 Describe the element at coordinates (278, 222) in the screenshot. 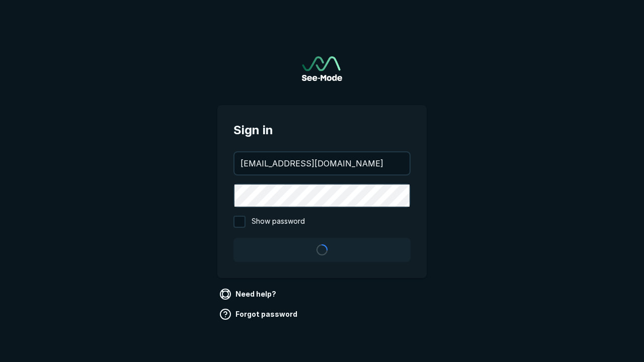

I see `span: Show password` at that location.